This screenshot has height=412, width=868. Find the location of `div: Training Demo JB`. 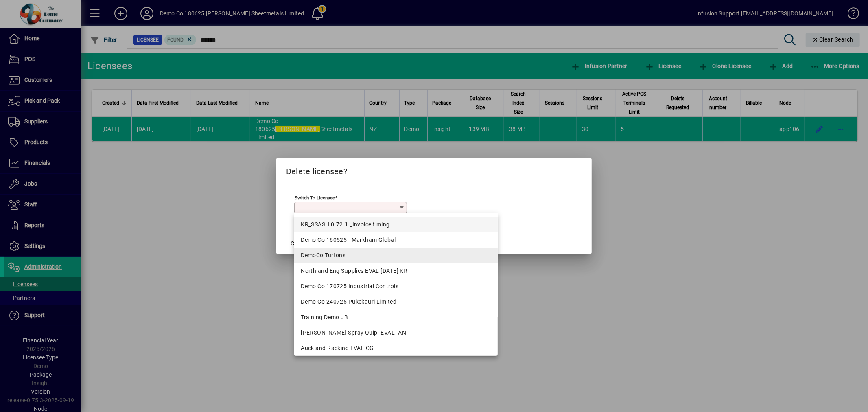

div: Training Demo JB is located at coordinates (396, 317).